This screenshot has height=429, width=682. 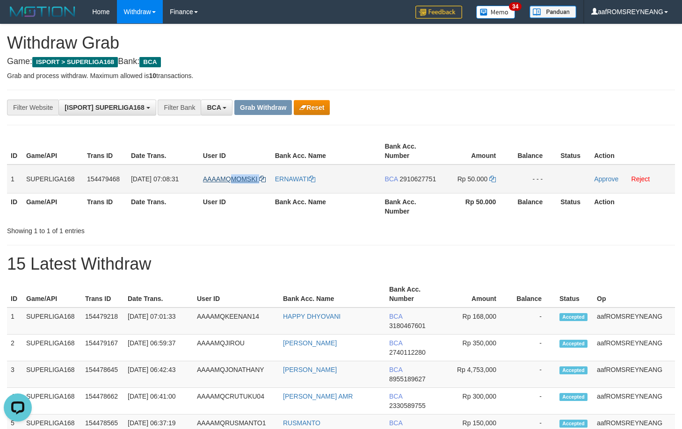 What do you see at coordinates (476, 401) in the screenshot?
I see `td: Rp 300,000` at bounding box center [476, 401].